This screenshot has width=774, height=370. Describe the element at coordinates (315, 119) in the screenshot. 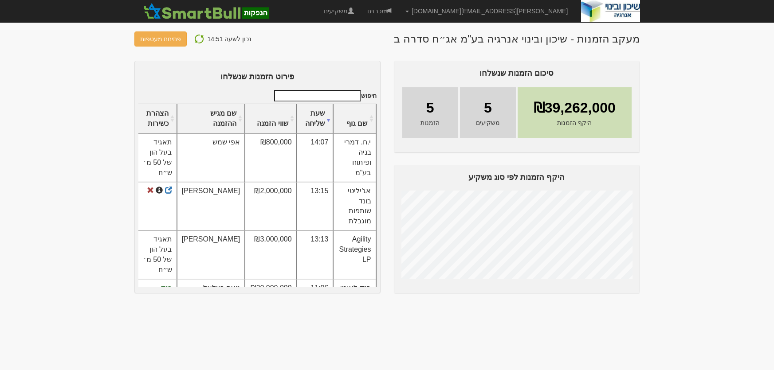

I see `th: שעת שליחה : activate to sort column ascending` at that location.